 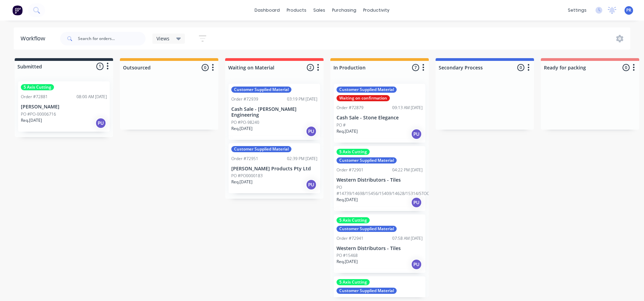 What do you see at coordinates (247, 176) in the screenshot?
I see `p: PO #PO0000183` at bounding box center [247, 176].